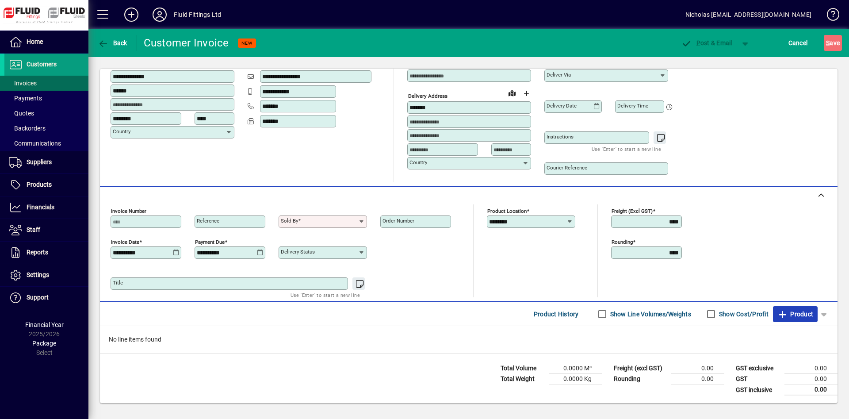 The height and width of the screenshot is (419, 849). I want to click on span: Communications, so click(35, 143).